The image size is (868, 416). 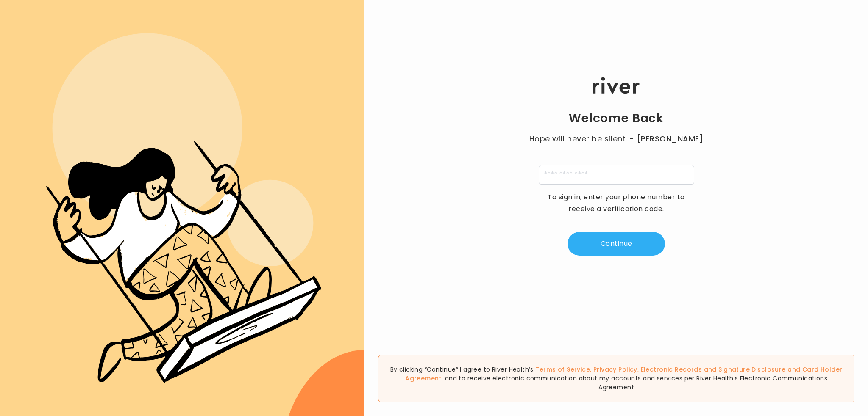 I want to click on p: Hope will never be silent., so click(x=616, y=139).